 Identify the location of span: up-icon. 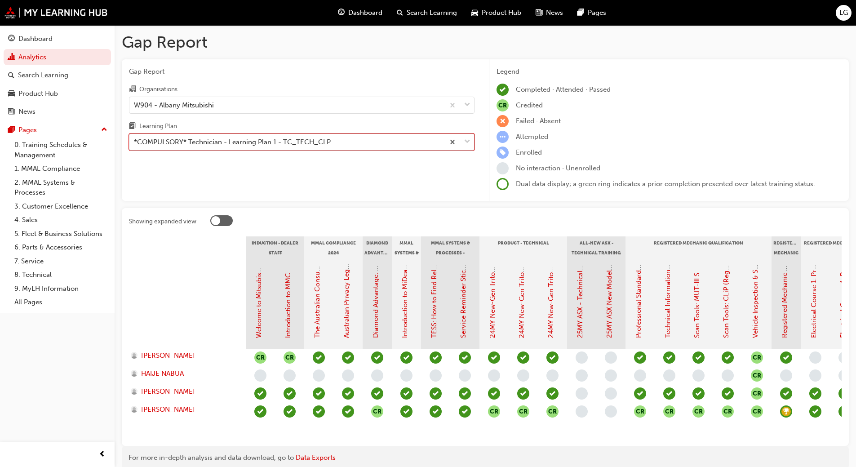
(104, 130).